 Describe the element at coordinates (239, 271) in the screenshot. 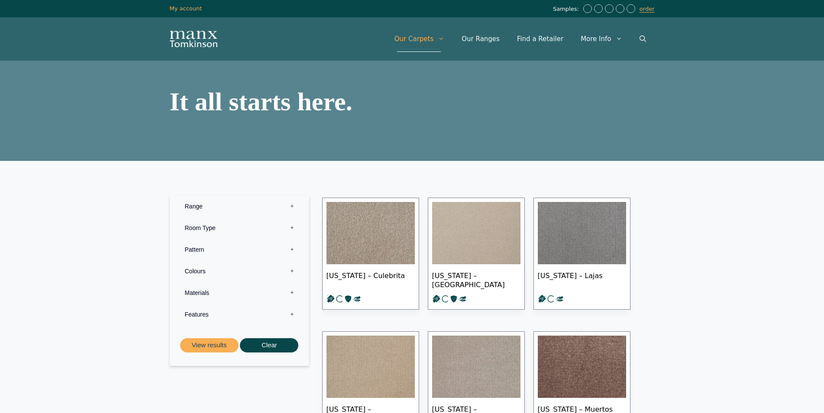

I see `label: Colours` at that location.